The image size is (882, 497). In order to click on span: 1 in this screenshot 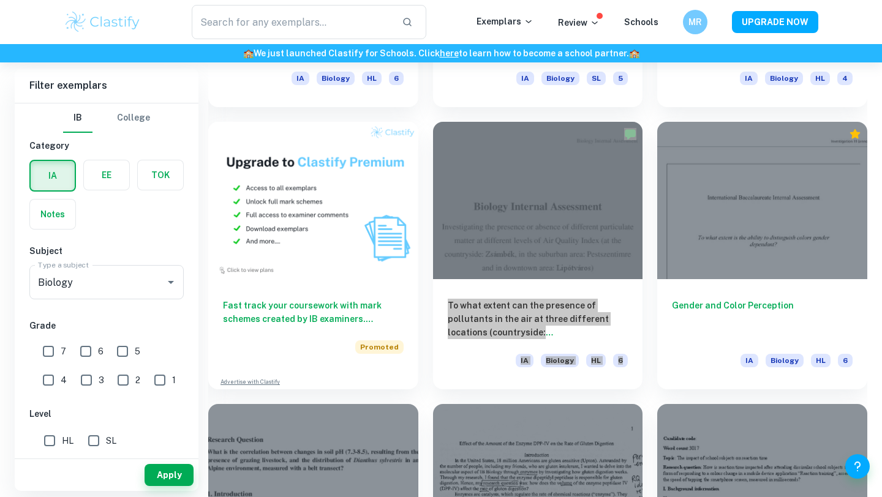, I will do `click(174, 380)`.